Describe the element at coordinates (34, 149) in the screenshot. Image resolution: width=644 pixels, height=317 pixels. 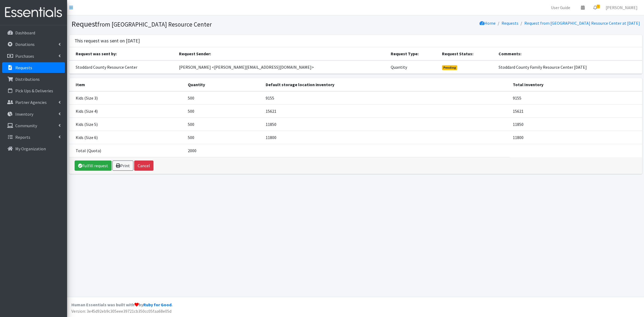
I see `a: My Organization` at that location.